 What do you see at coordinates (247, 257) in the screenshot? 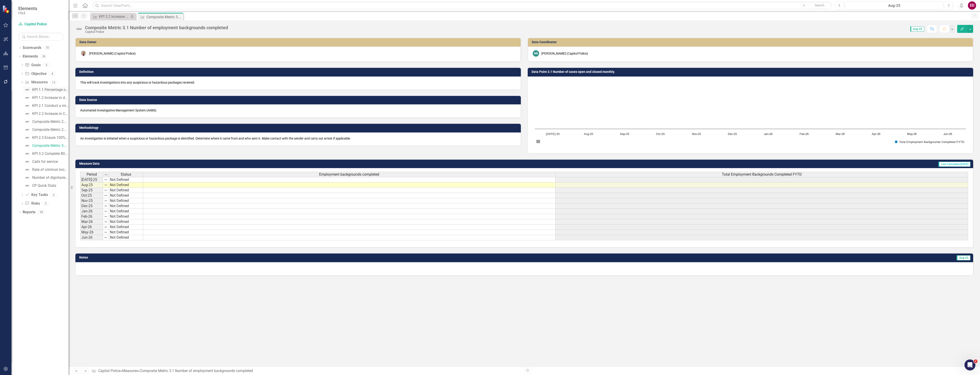
I see `h3: Notes` at bounding box center [247, 257].